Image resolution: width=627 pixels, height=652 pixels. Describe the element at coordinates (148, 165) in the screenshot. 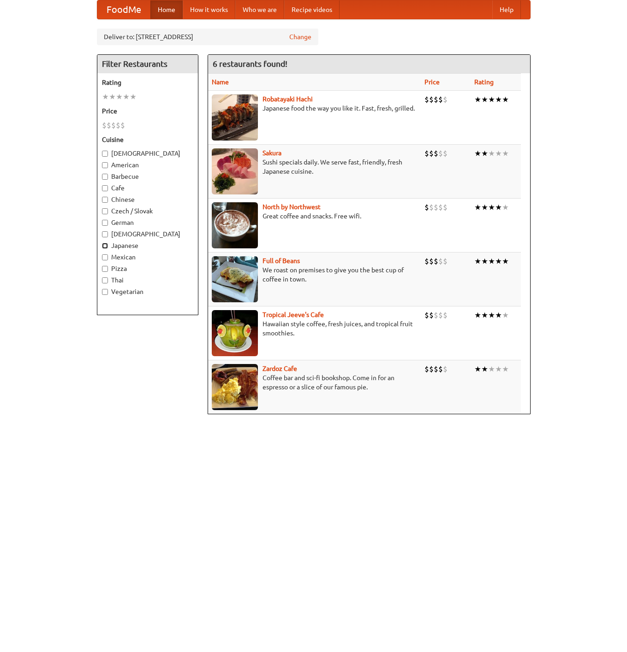

I see `label: American` at that location.